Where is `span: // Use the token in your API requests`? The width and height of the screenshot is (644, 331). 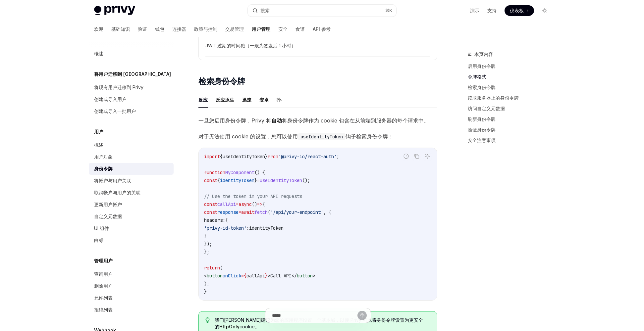 span: // Use the token in your API requests is located at coordinates (253, 196).